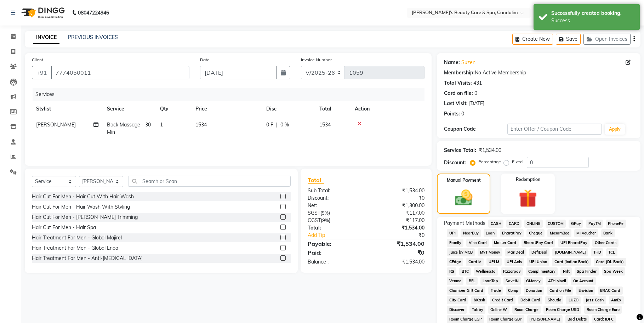 This screenshot has width=644, height=323. I want to click on div: Discount:, so click(334, 198).